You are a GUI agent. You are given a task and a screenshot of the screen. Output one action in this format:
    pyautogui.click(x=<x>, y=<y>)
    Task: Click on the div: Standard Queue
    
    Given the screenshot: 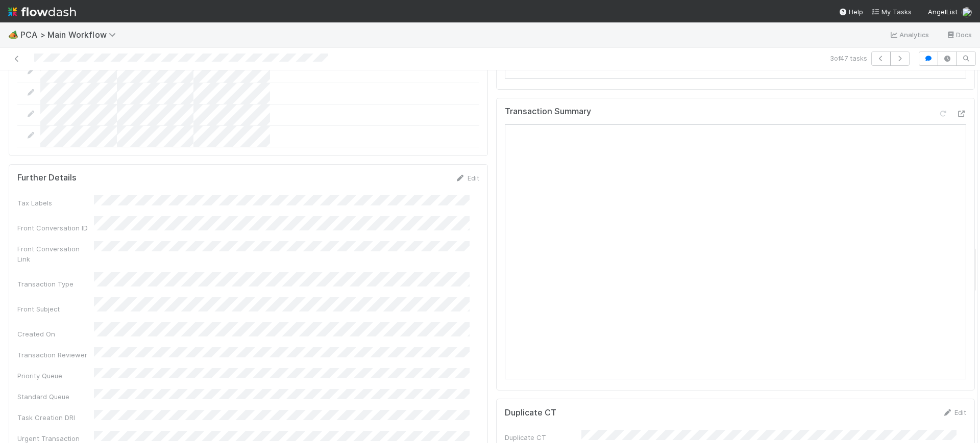 What is the action you would take?
    pyautogui.click(x=56, y=396)
    